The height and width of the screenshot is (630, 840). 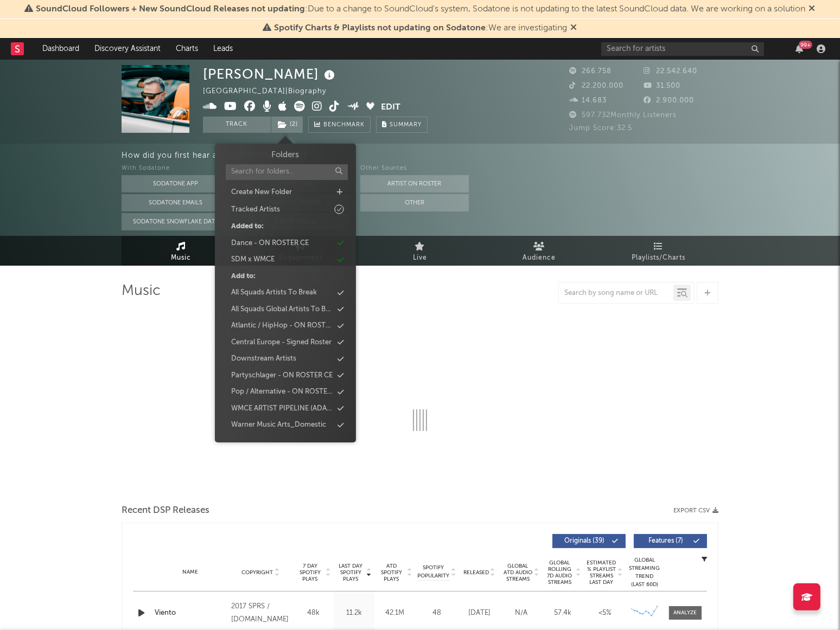 I want to click on span: ATD Spotify Plays, so click(x=391, y=573).